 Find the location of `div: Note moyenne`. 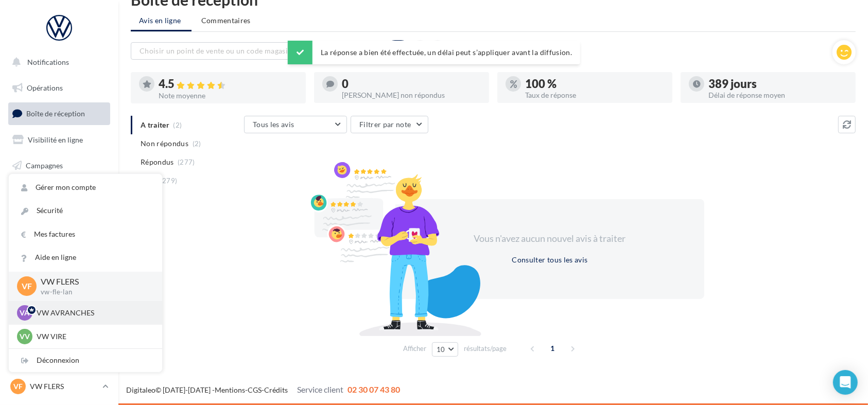

div: Note moyenne is located at coordinates (228, 96).